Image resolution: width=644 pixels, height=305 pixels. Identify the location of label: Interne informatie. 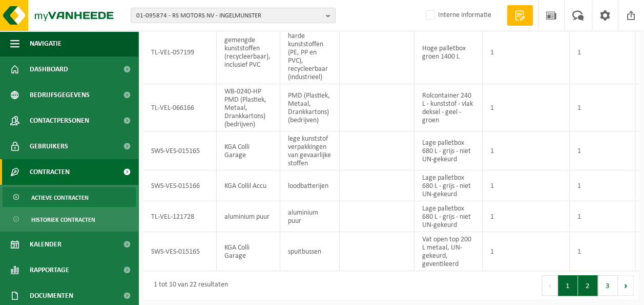
(458, 15).